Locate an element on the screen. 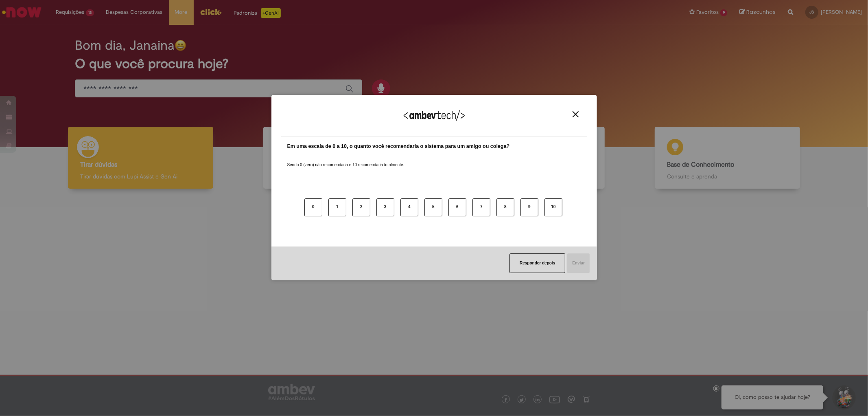 The image size is (868, 416). label: Sendo 0 (zero) não recomendaria e 10 recomendaria totalmente. is located at coordinates (346, 160).